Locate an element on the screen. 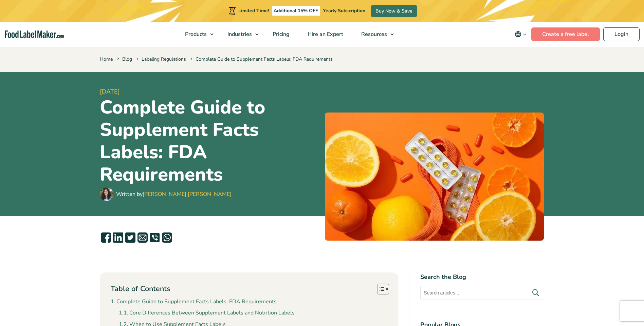 The image size is (644, 326). a: Products is located at coordinates (196, 34).